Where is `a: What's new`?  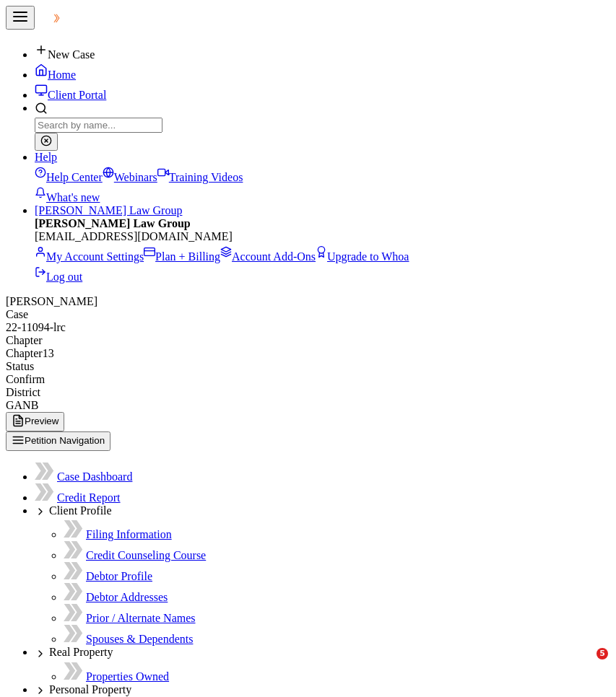
a: What's new is located at coordinates (67, 197).